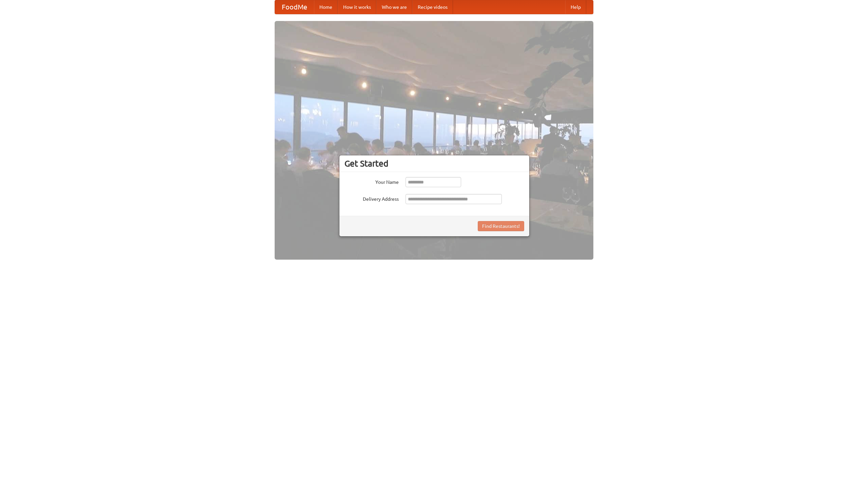 The width and height of the screenshot is (868, 479). What do you see at coordinates (394, 7) in the screenshot?
I see `a: Who we are` at bounding box center [394, 7].